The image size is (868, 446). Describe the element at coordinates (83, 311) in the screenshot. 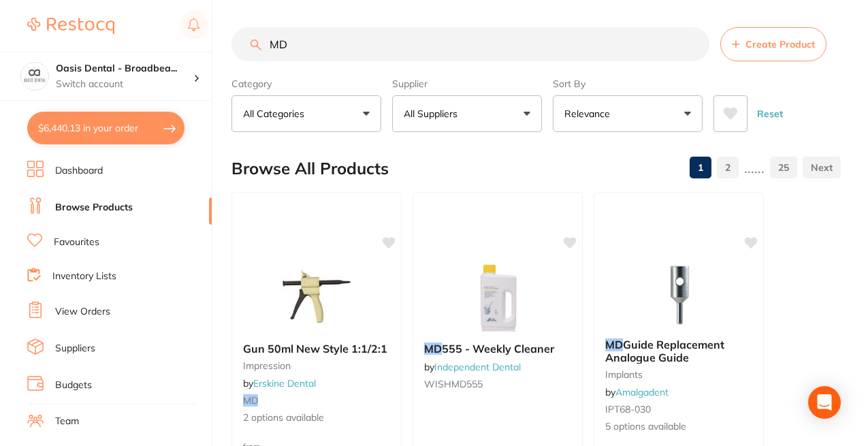

I see `a: View Orders` at that location.